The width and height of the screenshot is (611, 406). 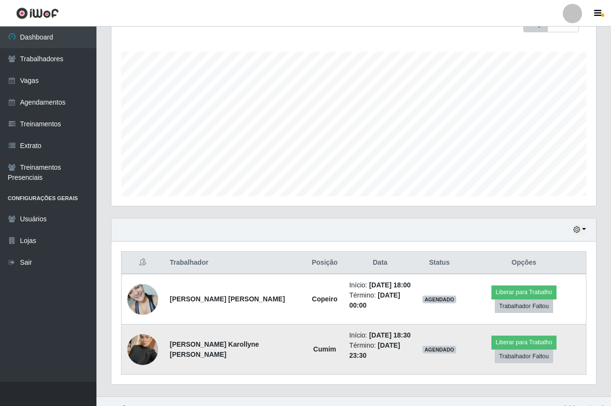 I want to click on th: Status, so click(x=439, y=263).